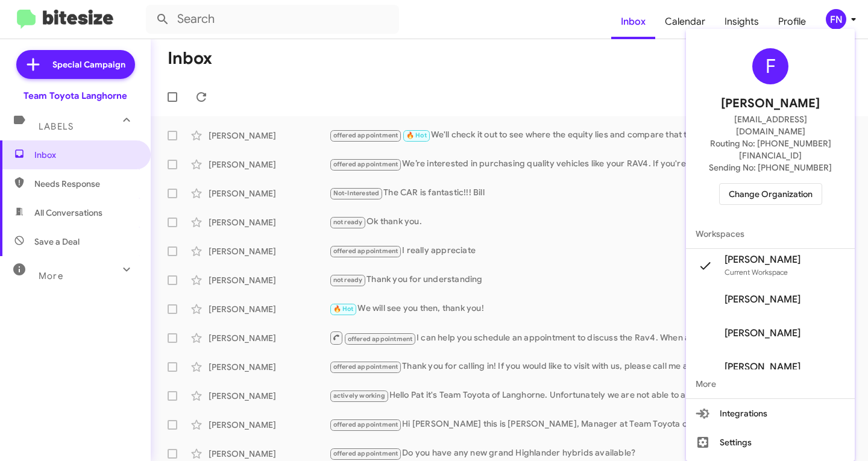  What do you see at coordinates (770, 66) in the screenshot?
I see `div: F` at bounding box center [770, 66].